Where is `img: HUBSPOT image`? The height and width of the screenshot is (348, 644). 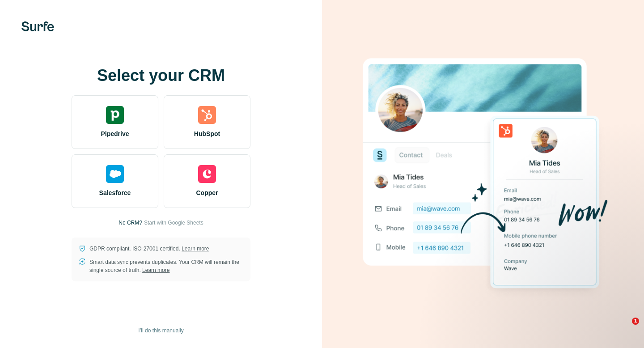
img: HUBSPOT image is located at coordinates (483, 174).